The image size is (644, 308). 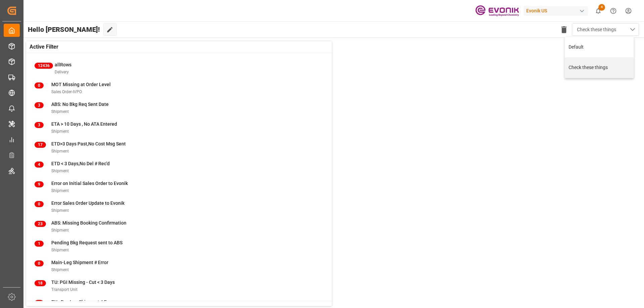 What do you see at coordinates (43, 66) in the screenshot?
I see `span: 12436` at bounding box center [43, 66].